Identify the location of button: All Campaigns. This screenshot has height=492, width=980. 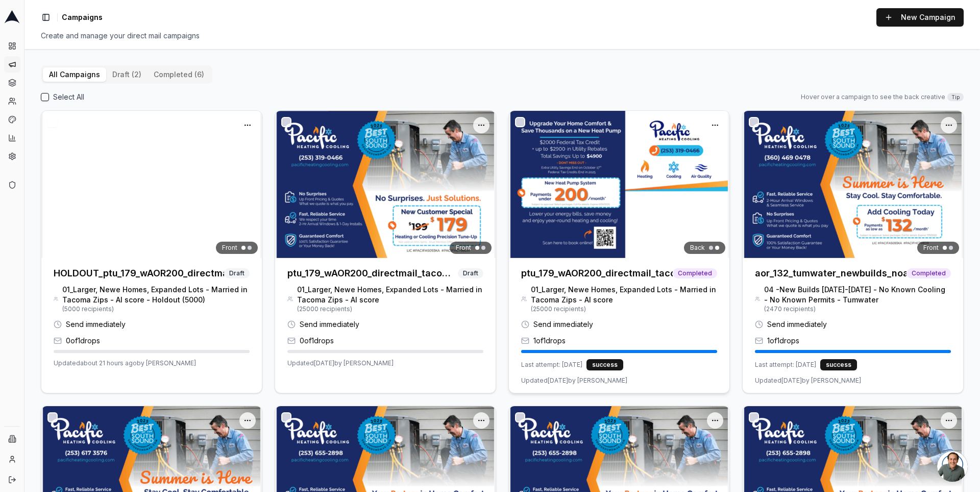
(74, 75).